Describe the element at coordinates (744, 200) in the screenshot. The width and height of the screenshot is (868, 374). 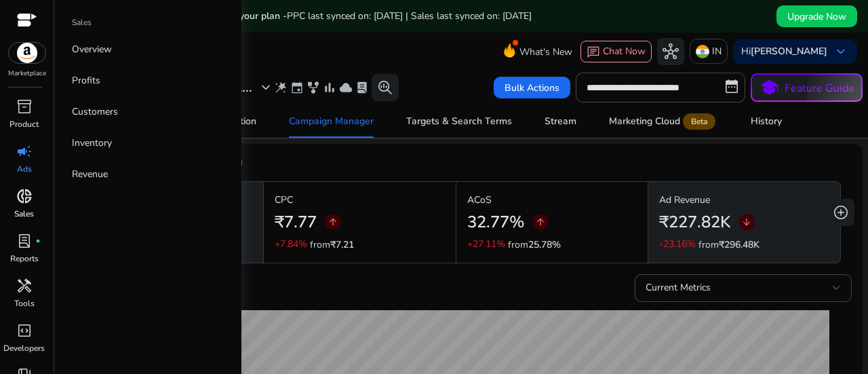
I see `p: Ad Revenue` at that location.